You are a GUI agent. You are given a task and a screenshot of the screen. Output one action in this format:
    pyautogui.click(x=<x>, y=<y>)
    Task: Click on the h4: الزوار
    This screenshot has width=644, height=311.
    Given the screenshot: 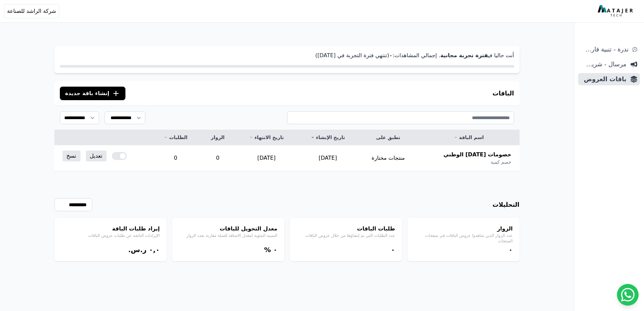 What is the action you would take?
    pyautogui.click(x=464, y=229)
    